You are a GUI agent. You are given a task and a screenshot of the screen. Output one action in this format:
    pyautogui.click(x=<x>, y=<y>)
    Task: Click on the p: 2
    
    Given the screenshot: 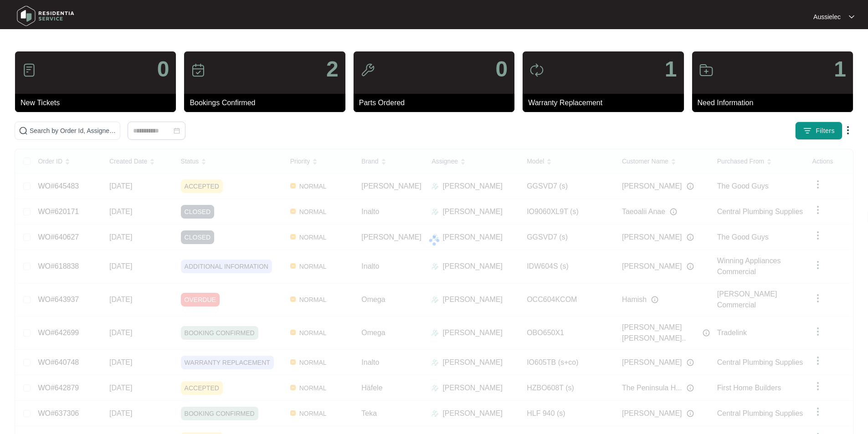 What is the action you would take?
    pyautogui.click(x=332, y=69)
    